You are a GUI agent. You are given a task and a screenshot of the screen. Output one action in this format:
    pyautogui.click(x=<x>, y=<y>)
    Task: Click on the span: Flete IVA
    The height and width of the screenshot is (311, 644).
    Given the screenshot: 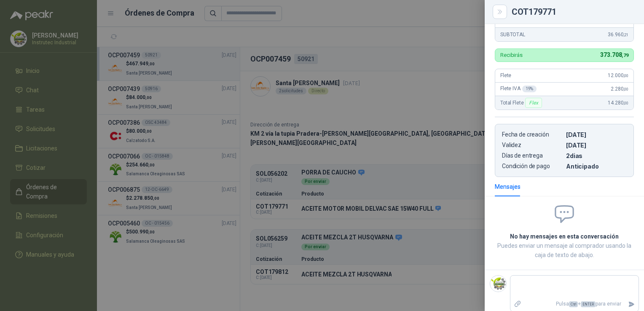 What is the action you would take?
    pyautogui.click(x=519, y=89)
    